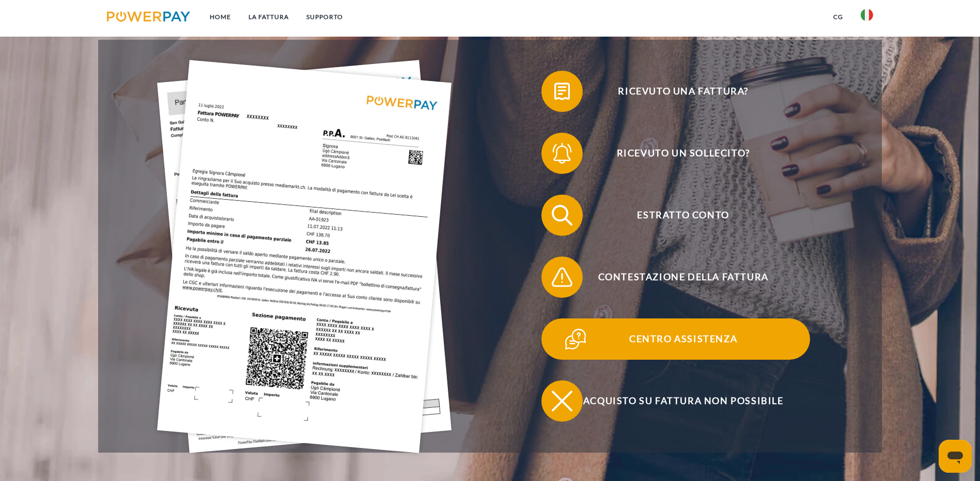 This screenshot has height=481, width=980. What do you see at coordinates (676, 153) in the screenshot?
I see `a: Ricevuto un sollecito?` at bounding box center [676, 153].